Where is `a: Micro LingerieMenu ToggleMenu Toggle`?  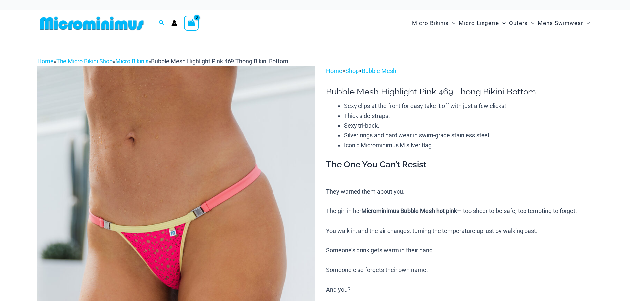
a: Micro LingerieMenu ToggleMenu Toggle is located at coordinates (482, 23).